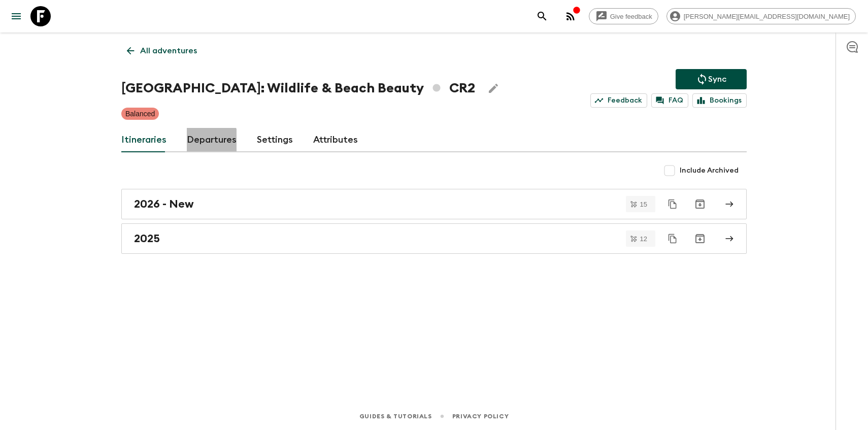  What do you see at coordinates (211, 140) in the screenshot?
I see `a: Departures` at bounding box center [211, 140].